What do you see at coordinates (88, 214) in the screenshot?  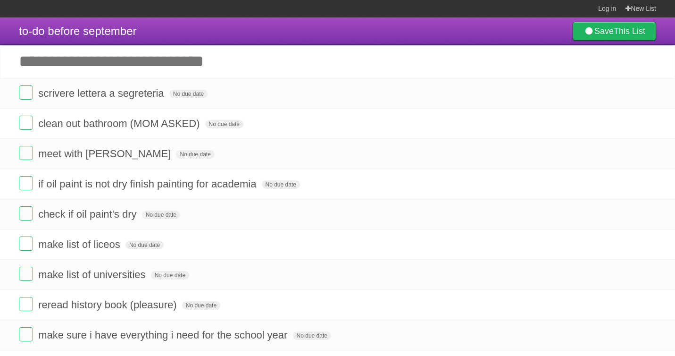 I see `span: check if oil paint's dry` at bounding box center [88, 214].